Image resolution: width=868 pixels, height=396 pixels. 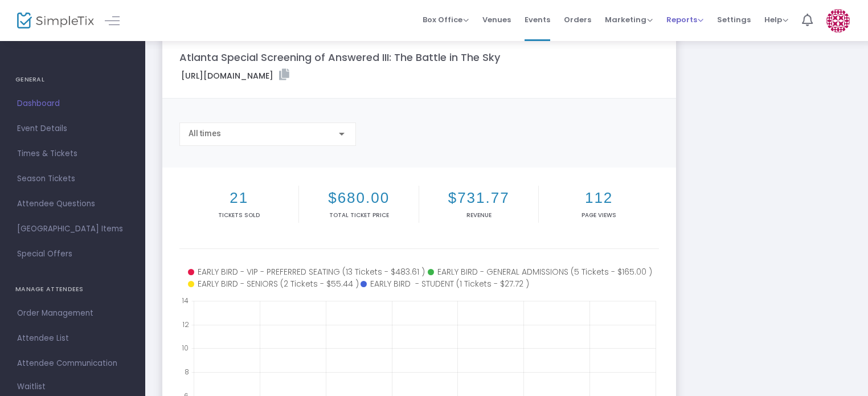 I want to click on span: Special Offers, so click(x=73, y=254).